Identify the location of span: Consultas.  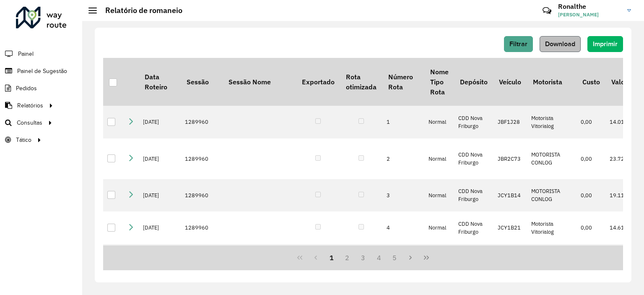
(29, 122).